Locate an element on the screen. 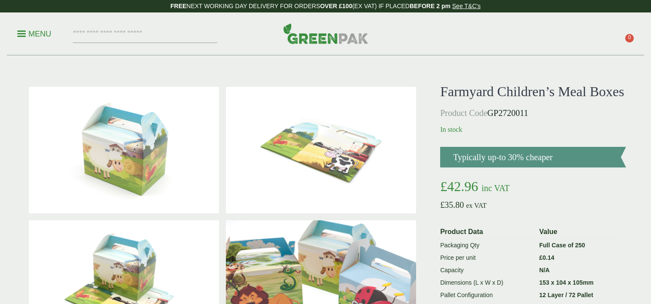  a: See T&C's is located at coordinates (466, 6).